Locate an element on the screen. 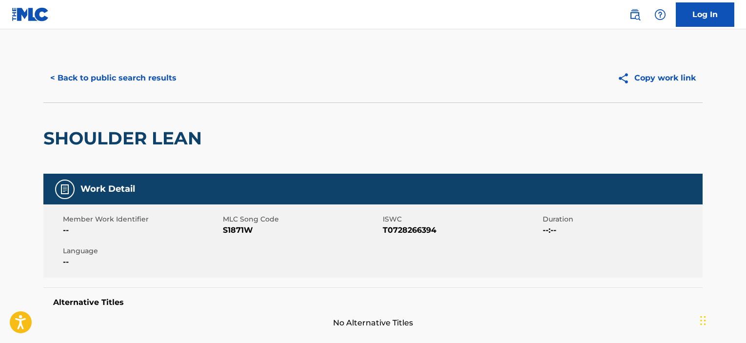 This screenshot has width=746, height=343. span: Member Work Identifier is located at coordinates (141, 219).